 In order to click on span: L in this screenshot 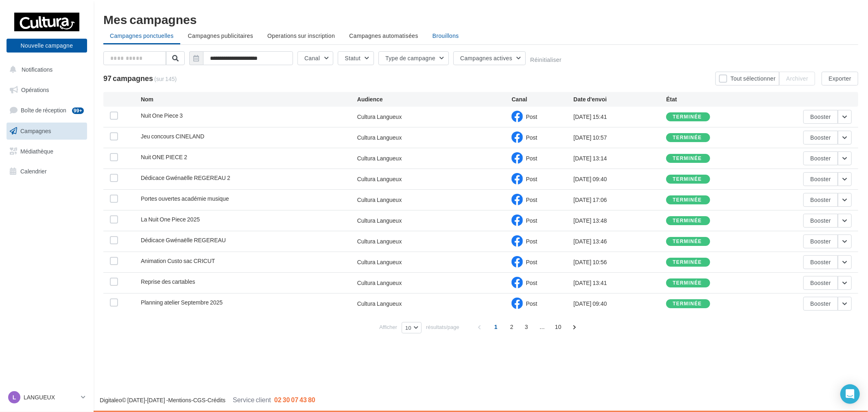, I will do `click(14, 397)`.